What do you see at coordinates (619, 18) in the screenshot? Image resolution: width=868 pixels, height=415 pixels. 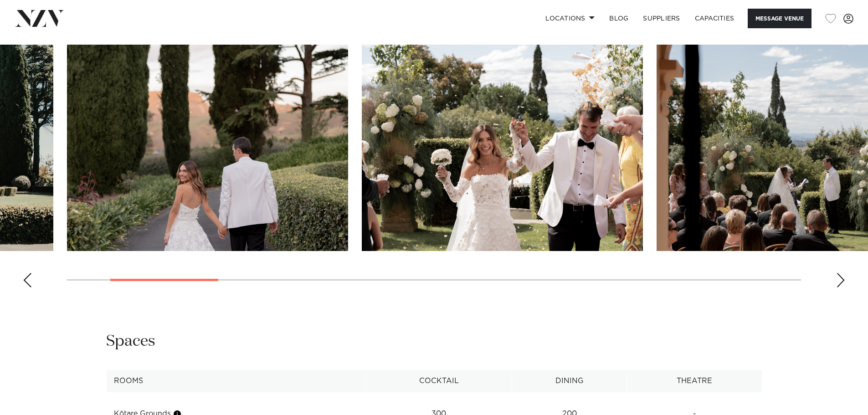 I see `a: BLOG` at bounding box center [619, 18].